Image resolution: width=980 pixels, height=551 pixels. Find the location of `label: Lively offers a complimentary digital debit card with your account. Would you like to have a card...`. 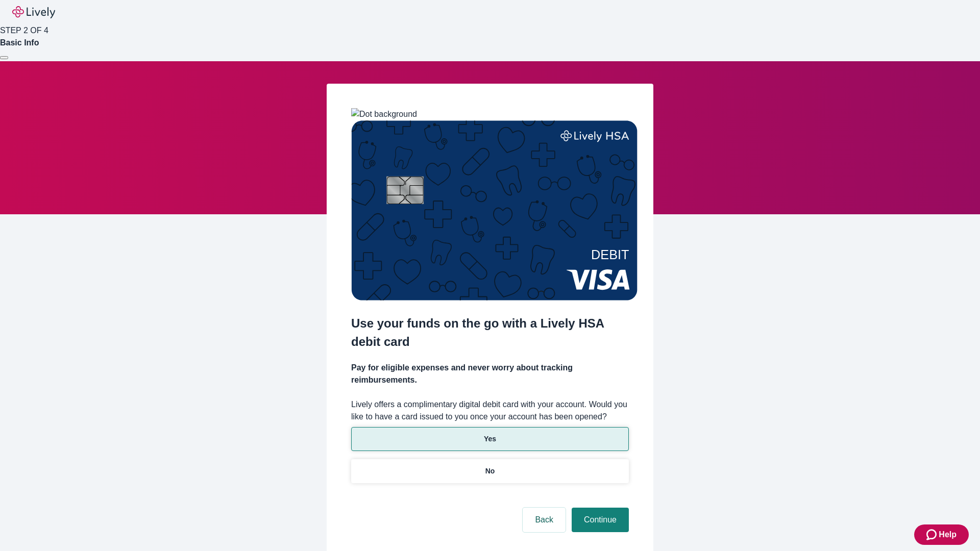

label: Lively offers a complimentary digital debit card with your account. Would you like to have a card... is located at coordinates (490, 411).